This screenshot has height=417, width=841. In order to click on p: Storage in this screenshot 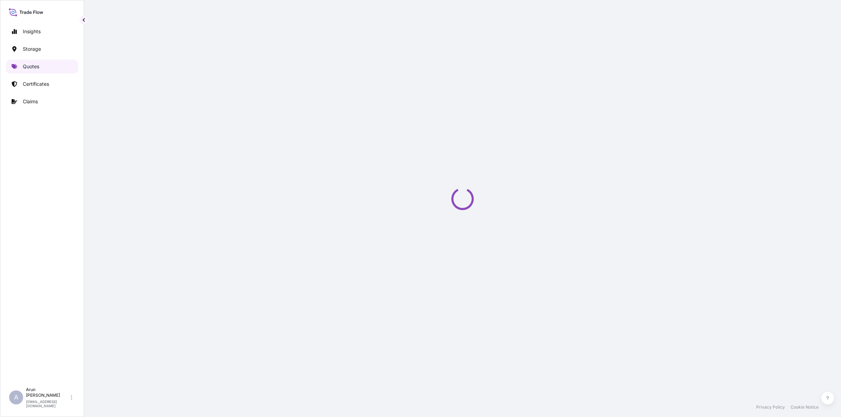, I will do `click(32, 49)`.